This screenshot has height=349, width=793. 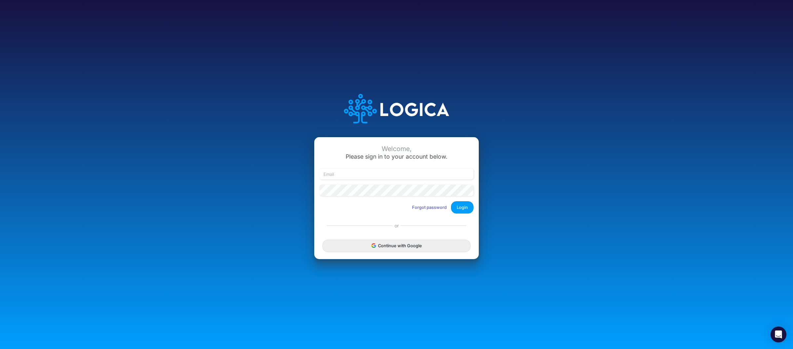 What do you see at coordinates (397, 174) in the screenshot?
I see `input: Email` at bounding box center [397, 174].